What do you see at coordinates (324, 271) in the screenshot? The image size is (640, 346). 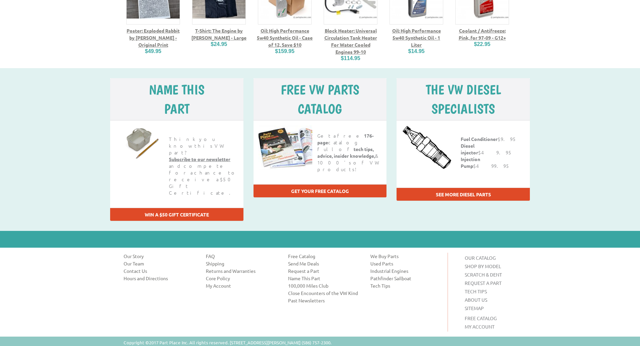 I see `a: Request a Part` at bounding box center [324, 271].